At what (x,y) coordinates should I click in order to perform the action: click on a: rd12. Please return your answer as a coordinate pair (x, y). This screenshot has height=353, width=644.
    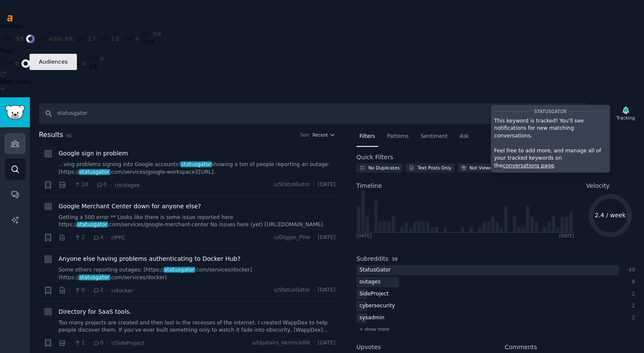
    Looking at the image, I should click on (109, 39).